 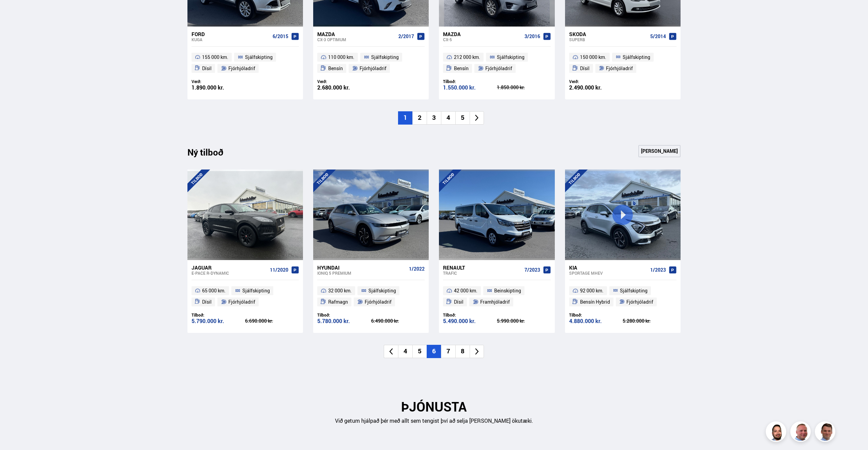 I want to click on a: Ford Kuga 6/2015 155 000 km. Sjálfskipting Dísil Fjórhjóladrif Verð: 1.890.000 kr., so click(x=245, y=63).